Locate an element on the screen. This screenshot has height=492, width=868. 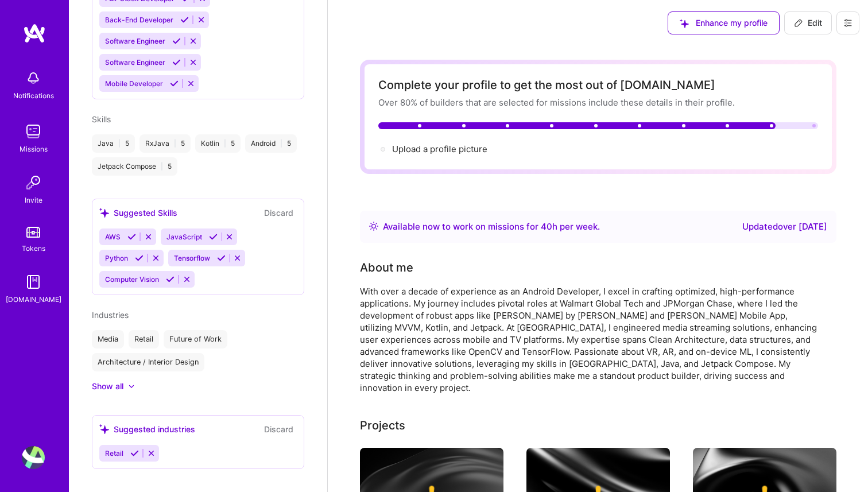
span: Skills is located at coordinates (101, 119).